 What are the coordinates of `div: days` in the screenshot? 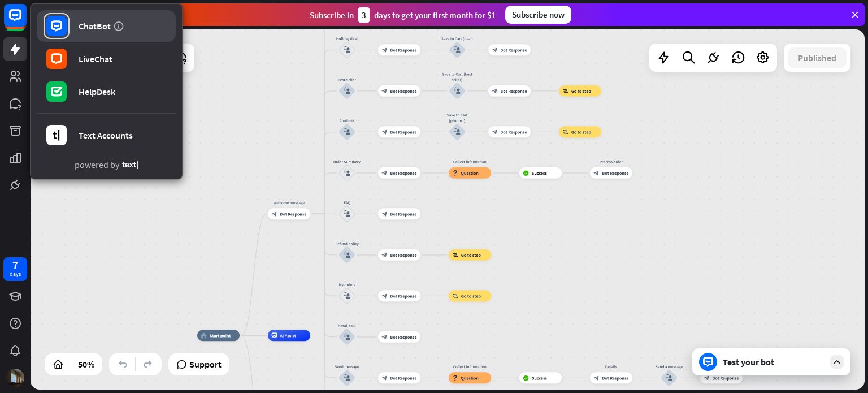 It's located at (15, 274).